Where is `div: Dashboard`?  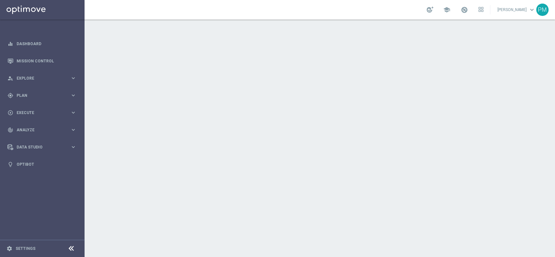
div: Dashboard is located at coordinates (42, 44).